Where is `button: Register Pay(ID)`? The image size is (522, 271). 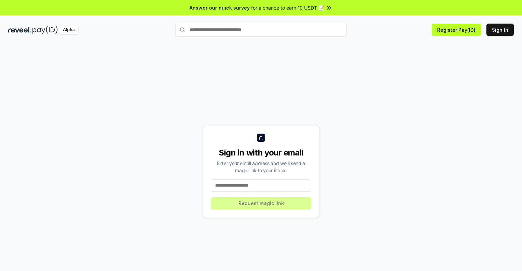 button: Register Pay(ID) is located at coordinates (456, 30).